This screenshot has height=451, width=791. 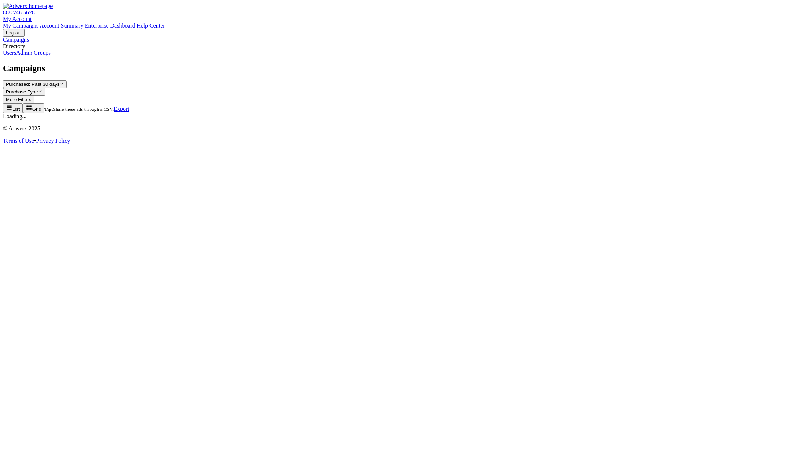 I want to click on button: Purchase Type, so click(x=24, y=92).